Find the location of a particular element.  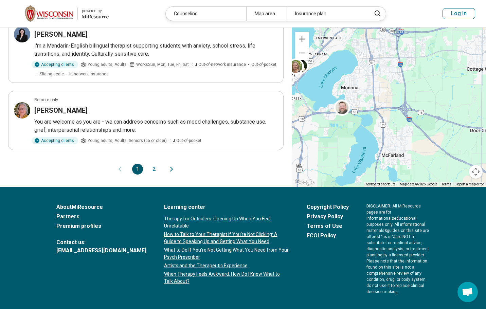

a: Open this area in Google Maps (opens a new window) is located at coordinates (305, 183).